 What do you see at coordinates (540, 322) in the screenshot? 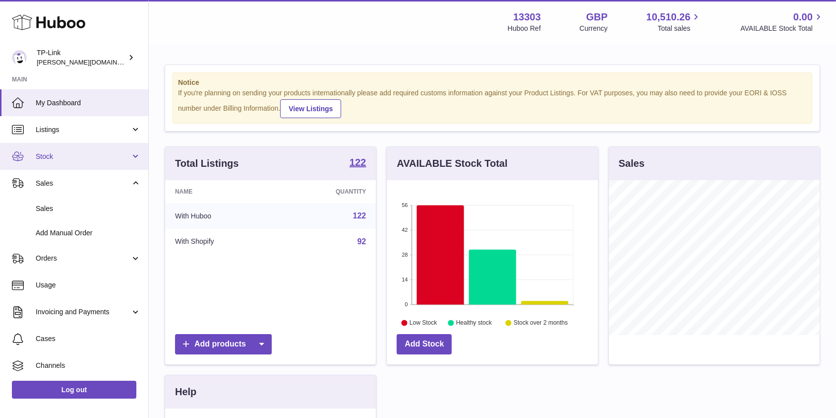
I see `text: Stock over 2 months` at bounding box center [540, 322].